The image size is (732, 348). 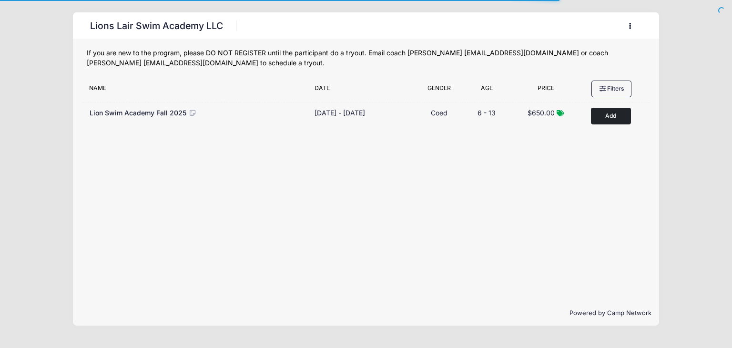 What do you see at coordinates (156, 26) in the screenshot?
I see `h1: Lions Lair Swim Academy LLC` at bounding box center [156, 26].